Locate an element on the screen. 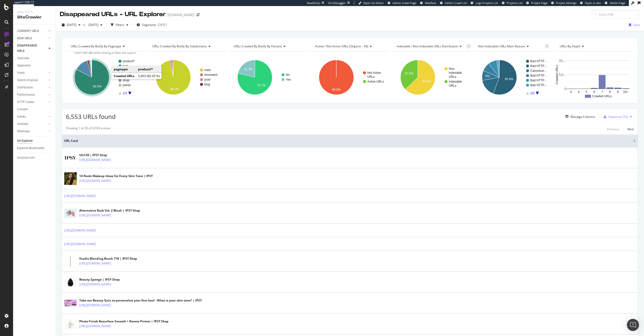  a: Admin Crawl List is located at coordinates (453, 3).